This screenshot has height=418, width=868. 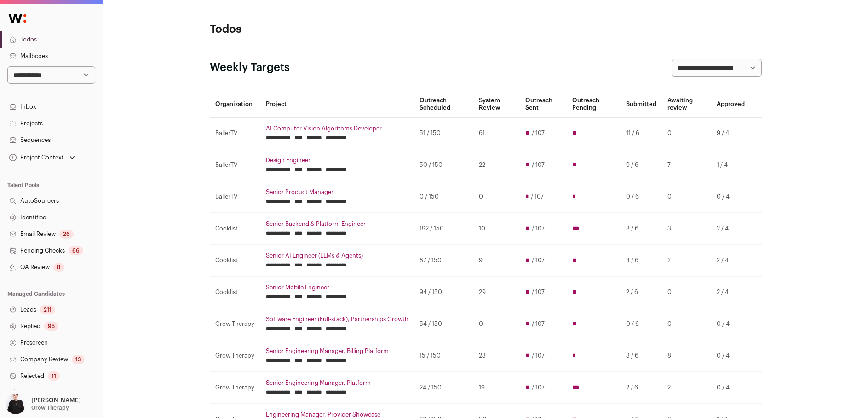 I want to click on a: Senior Mobile Engineer, so click(x=337, y=287).